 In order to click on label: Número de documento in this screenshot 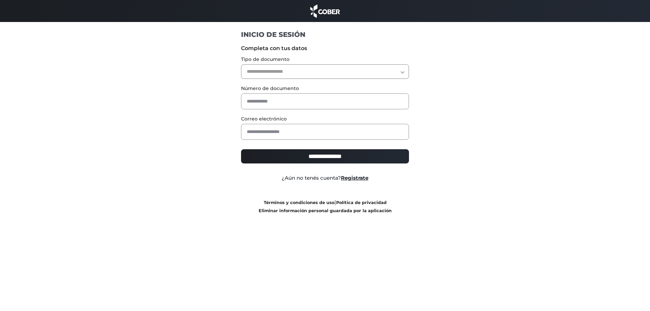, I will do `click(325, 88)`.